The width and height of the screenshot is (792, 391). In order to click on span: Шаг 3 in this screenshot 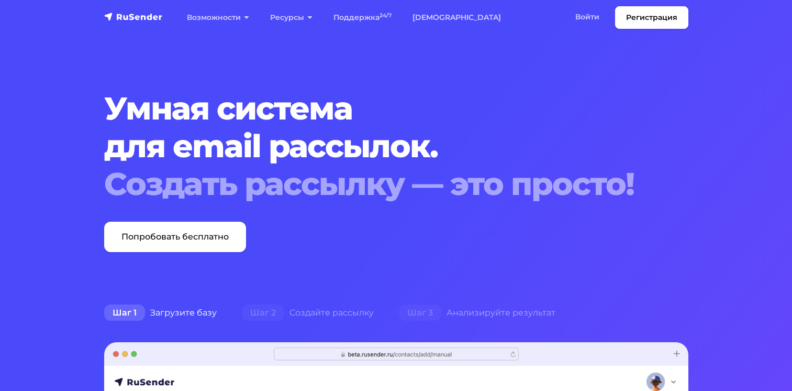, I will do `click(420, 313)`.